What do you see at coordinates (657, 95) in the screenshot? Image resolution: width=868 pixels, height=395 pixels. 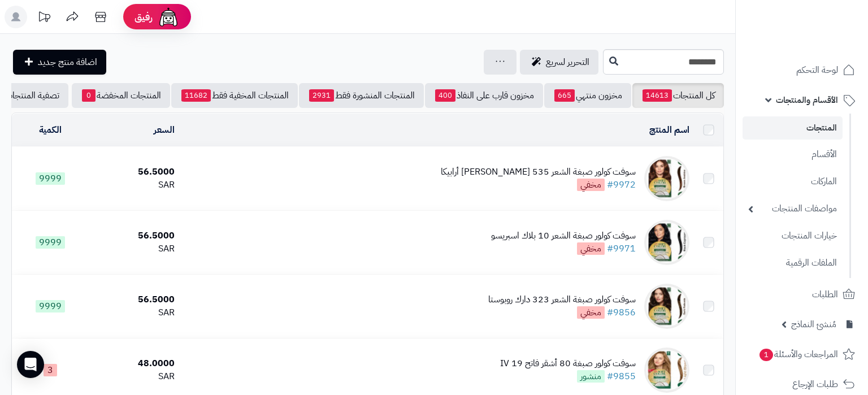 I see `span: 14613` at bounding box center [657, 95].